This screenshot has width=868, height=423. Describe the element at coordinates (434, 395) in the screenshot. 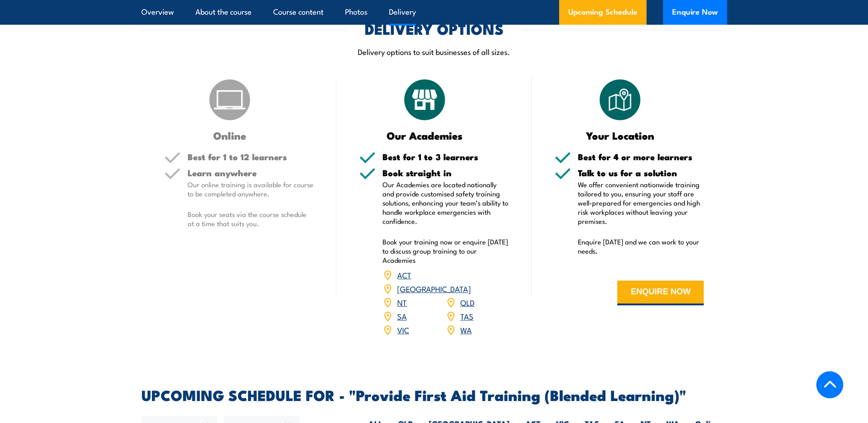

I see `h2: UPCOMING SCHEDULE FOR - "Provide First Aid Training (Blended Learning)"` at that location.